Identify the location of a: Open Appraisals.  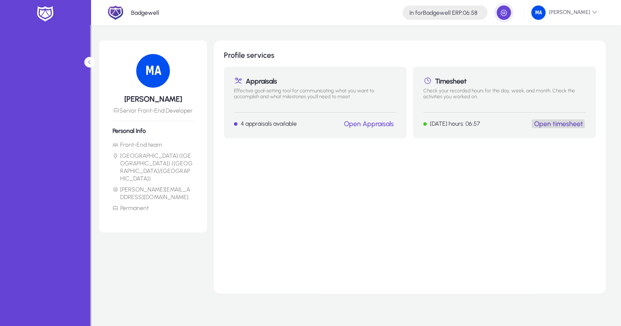
(369, 124).